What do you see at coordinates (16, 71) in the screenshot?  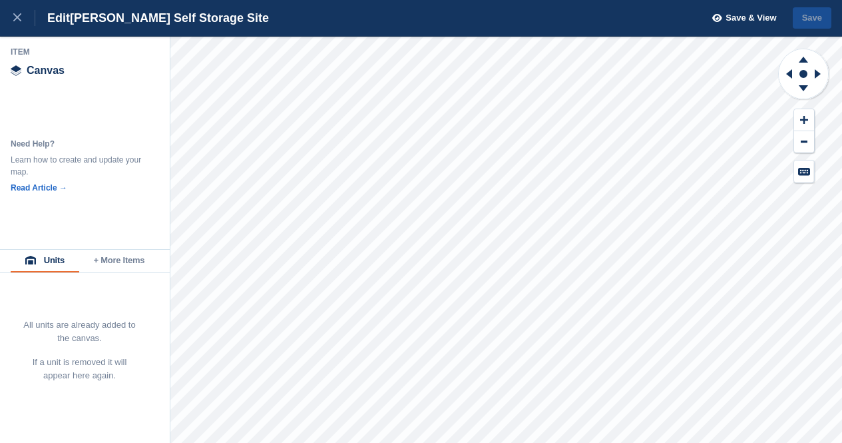 I see `img: canvas-icn.9d1aba5b.svg` at bounding box center [16, 71].